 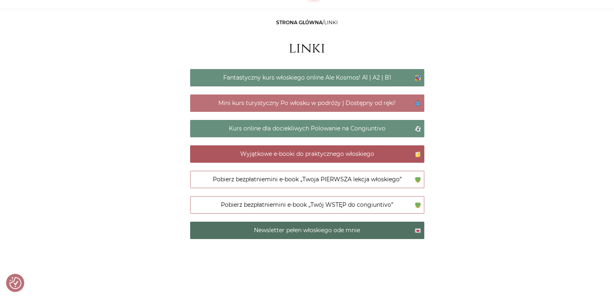 What do you see at coordinates (299, 22) in the screenshot?
I see `a: Strona główna` at bounding box center [299, 22].